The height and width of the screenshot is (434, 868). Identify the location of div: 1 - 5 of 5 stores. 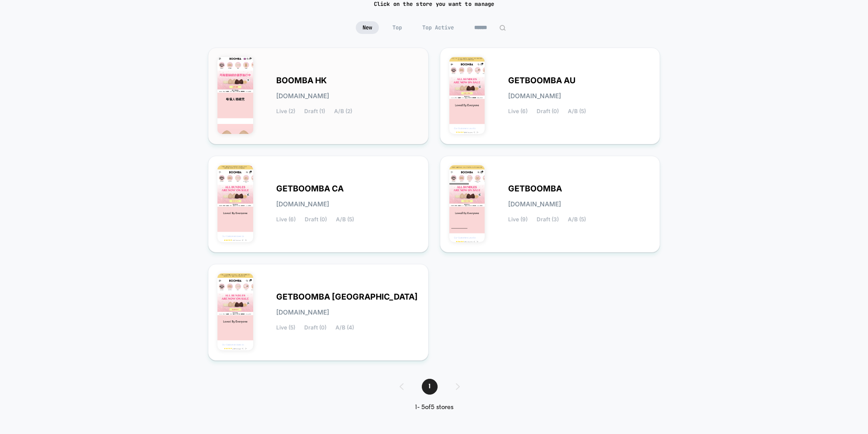
(434, 407).